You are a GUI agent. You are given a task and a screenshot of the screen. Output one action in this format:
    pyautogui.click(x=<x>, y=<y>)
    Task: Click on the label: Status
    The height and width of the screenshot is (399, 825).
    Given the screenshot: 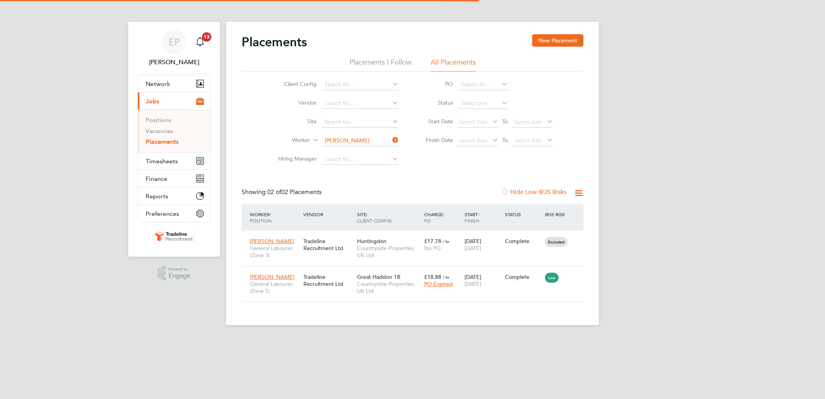 What is the action you would take?
    pyautogui.click(x=436, y=103)
    